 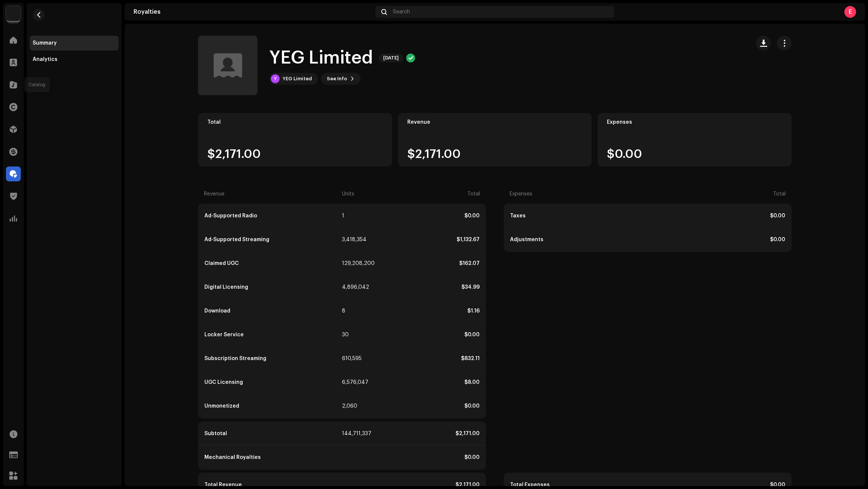 I want to click on div: Taxes, so click(x=578, y=216).